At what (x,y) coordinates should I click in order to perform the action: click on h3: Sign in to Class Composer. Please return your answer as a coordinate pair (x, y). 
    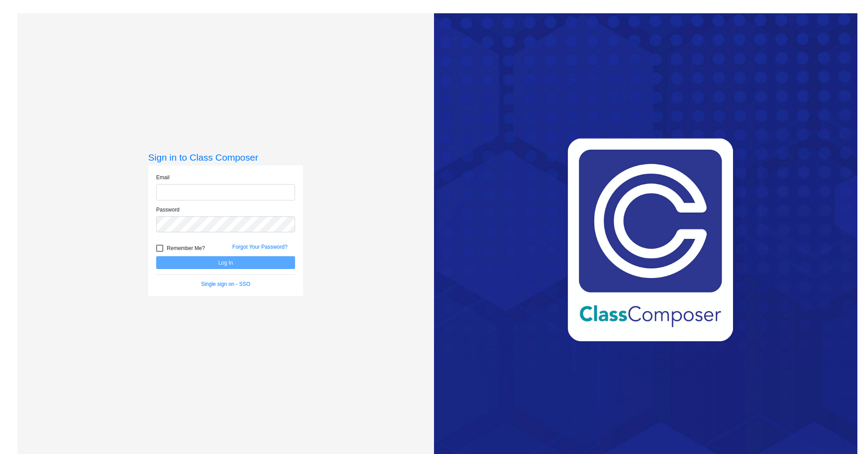
    Looking at the image, I should click on (225, 157).